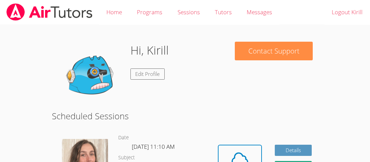  I want to click on a: Details, so click(294, 150).